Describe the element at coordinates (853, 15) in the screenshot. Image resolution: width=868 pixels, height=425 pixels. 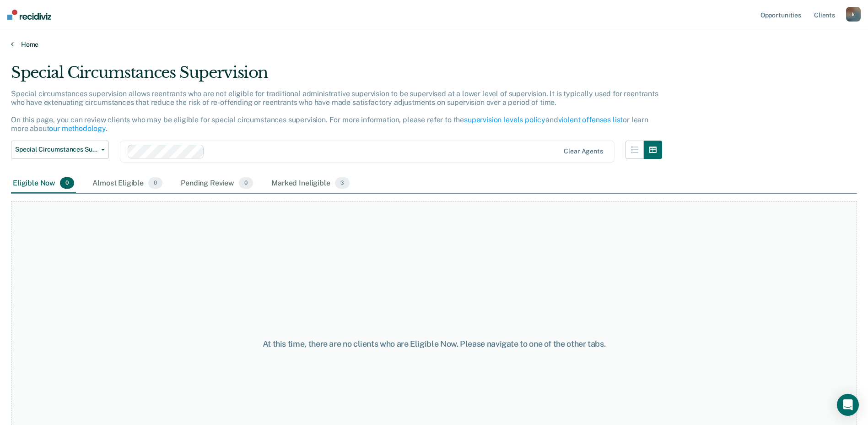
I see `div: k` at that location.